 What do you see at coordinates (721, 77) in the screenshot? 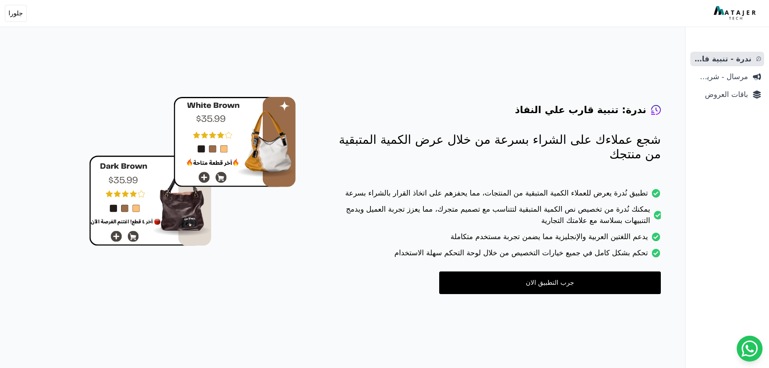
I see `span: مرسال - شريط دعاية` at bounding box center [721, 77].